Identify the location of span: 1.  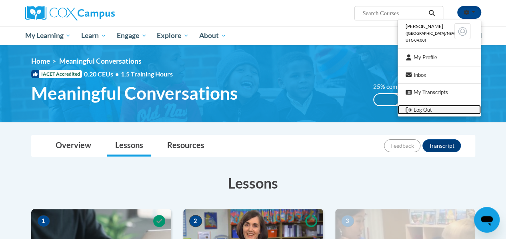
(44, 221).